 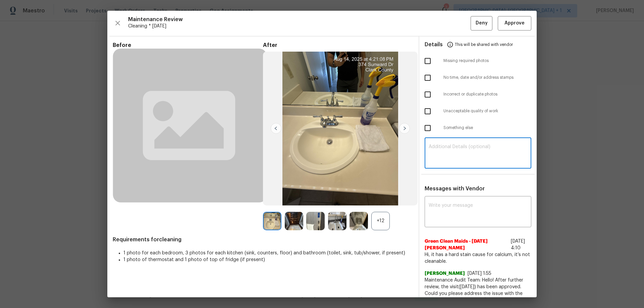 I want to click on img: left-chevron-button-url, so click(x=276, y=128).